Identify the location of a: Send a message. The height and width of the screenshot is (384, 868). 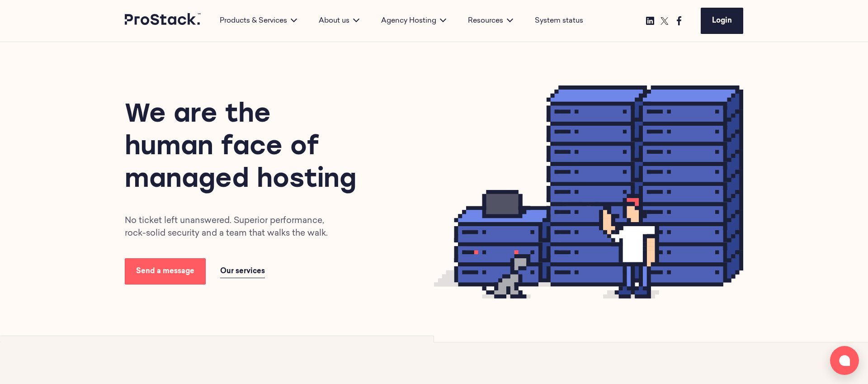
(165, 271).